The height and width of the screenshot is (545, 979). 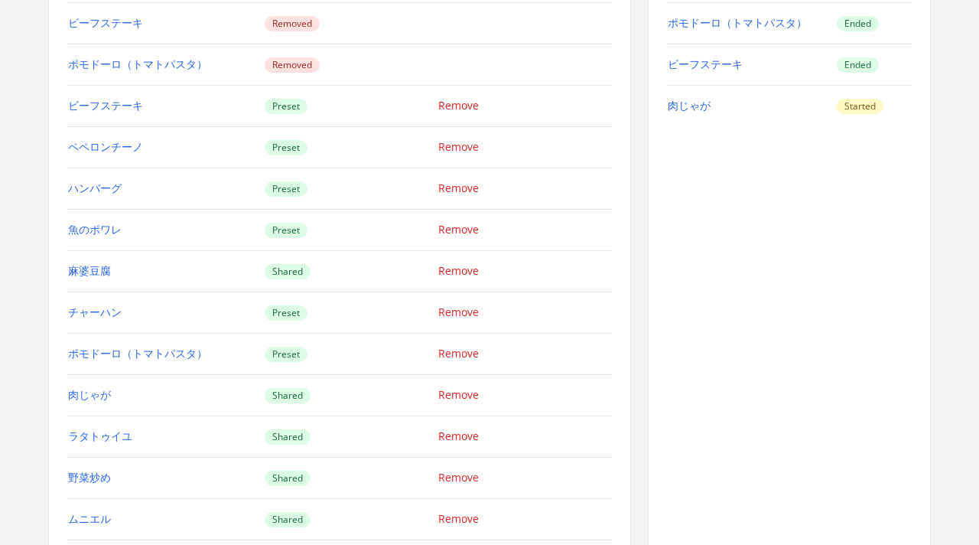 What do you see at coordinates (95, 311) in the screenshot?
I see `a: チャーハン` at bounding box center [95, 311].